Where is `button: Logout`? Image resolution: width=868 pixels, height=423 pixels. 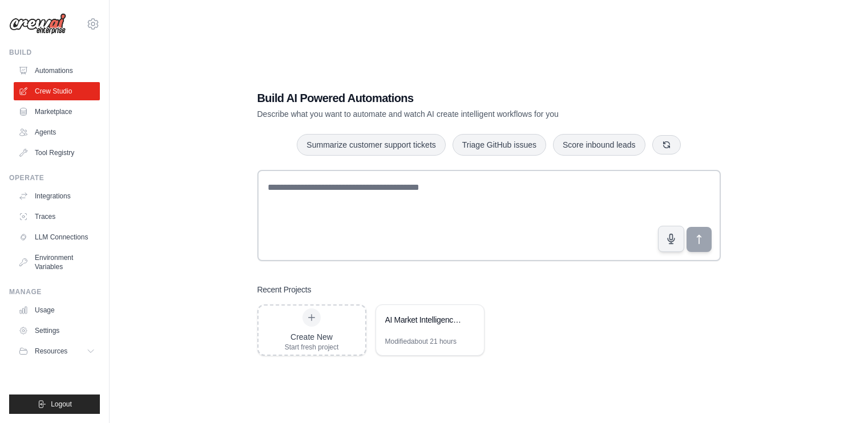 button: Logout is located at coordinates (55, 404).